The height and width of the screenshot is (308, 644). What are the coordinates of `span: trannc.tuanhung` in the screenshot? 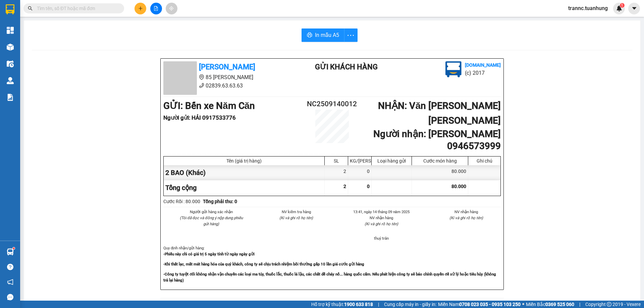 It's located at (588, 8).